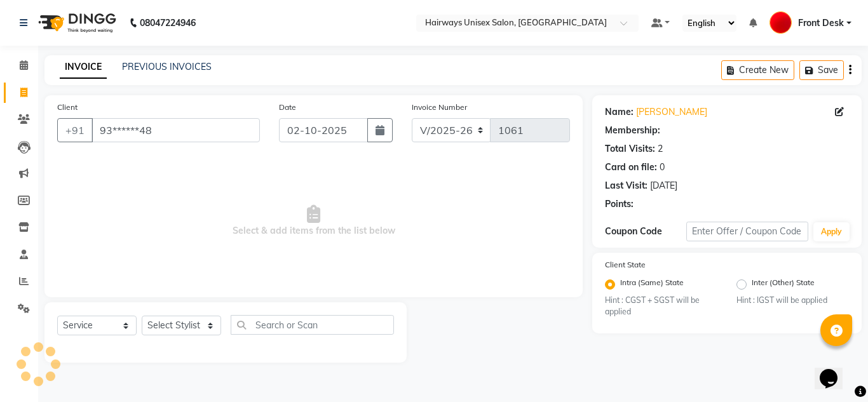  I want to click on div: Total Visits:, so click(630, 149).